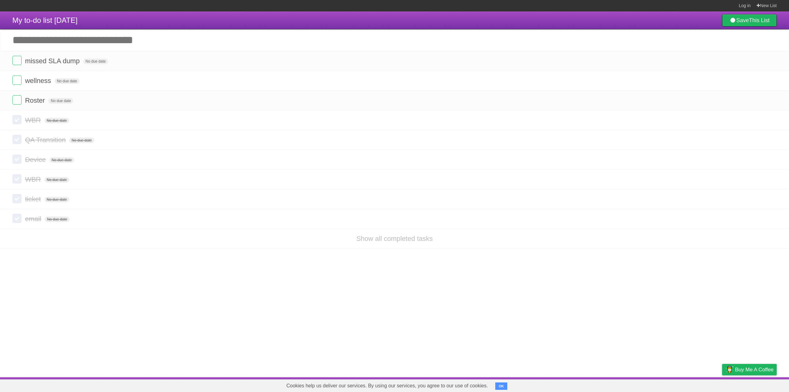  I want to click on a: Developers, so click(673, 384).